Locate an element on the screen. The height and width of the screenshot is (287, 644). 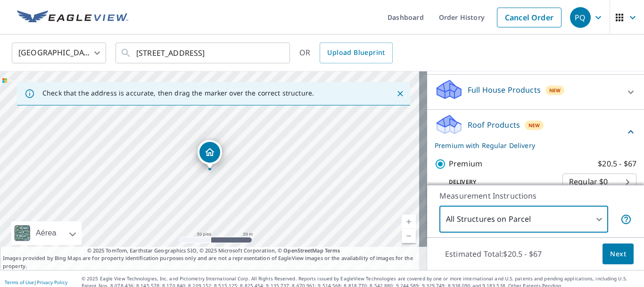
a: Terms is located at coordinates (332, 250).